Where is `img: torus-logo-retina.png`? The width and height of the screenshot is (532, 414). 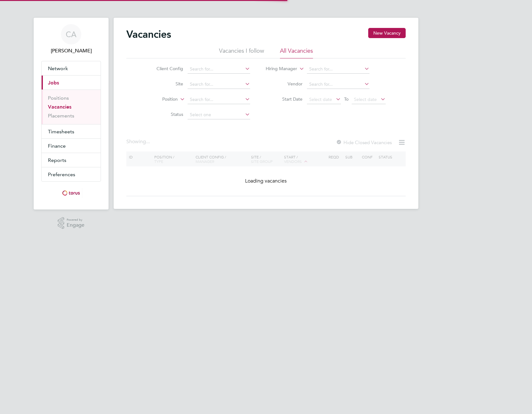 img: torus-logo-retina.png is located at coordinates (71, 193).